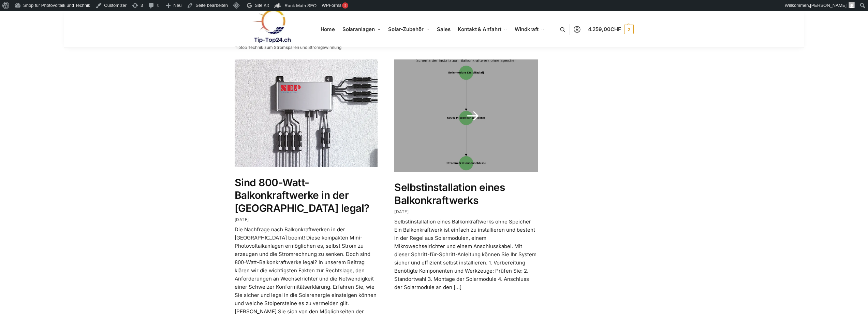  I want to click on span: Windkraft, so click(526, 29).